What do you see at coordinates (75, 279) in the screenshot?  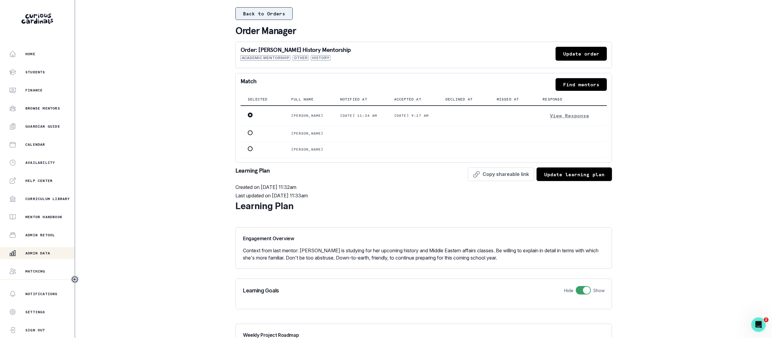 I see `button: Toggle sidebar` at bounding box center [75, 279].